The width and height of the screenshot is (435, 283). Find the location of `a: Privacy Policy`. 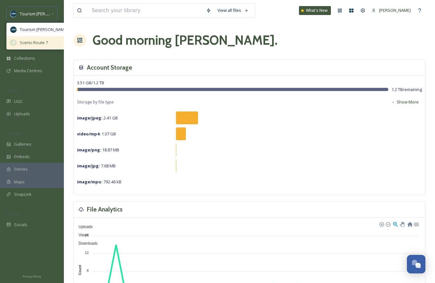

a: Privacy Policy is located at coordinates (32, 276).